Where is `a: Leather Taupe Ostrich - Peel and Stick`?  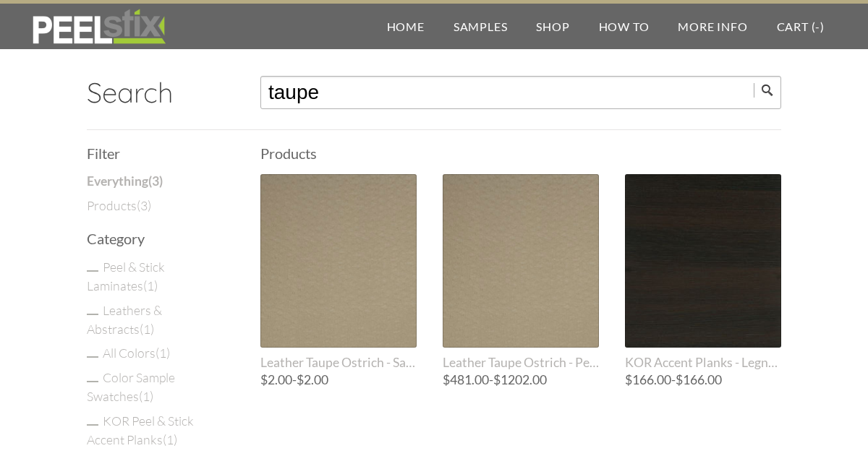
a: Leather Taupe Ostrich - Peel and Stick is located at coordinates (521, 272).